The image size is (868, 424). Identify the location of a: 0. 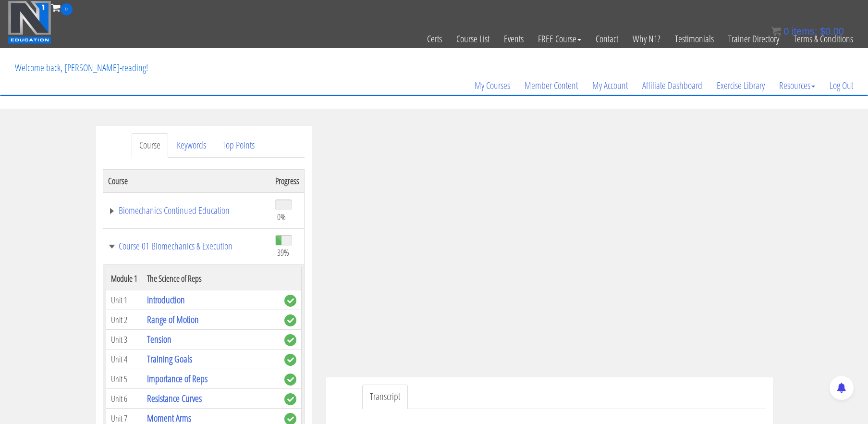
(62, 7).